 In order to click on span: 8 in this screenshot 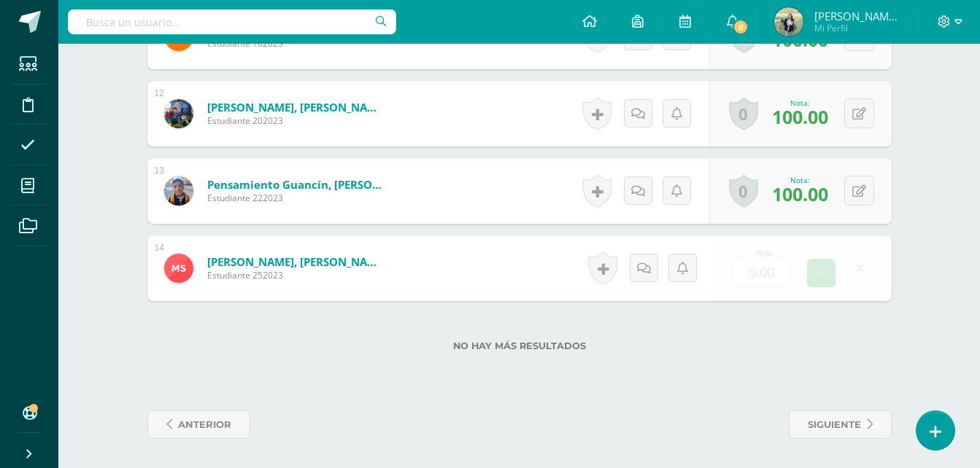, I will do `click(740, 27)`.